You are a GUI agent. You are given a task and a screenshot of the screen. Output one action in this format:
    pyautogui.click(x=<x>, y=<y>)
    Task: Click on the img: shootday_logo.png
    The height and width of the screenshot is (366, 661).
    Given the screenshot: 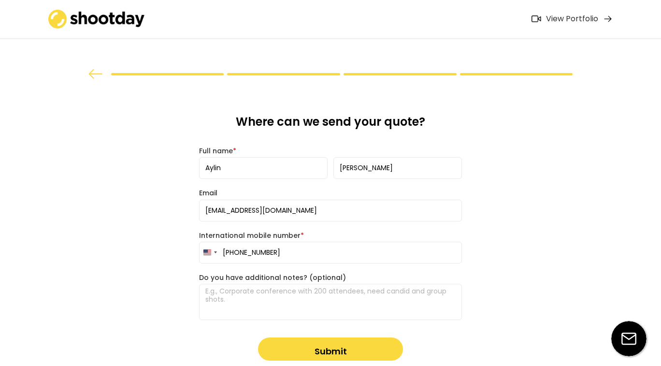 What is the action you would take?
    pyautogui.click(x=97, y=19)
    